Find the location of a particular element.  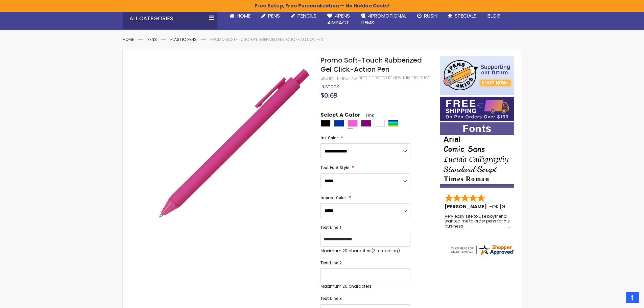

div: Availability is located at coordinates (330, 87).